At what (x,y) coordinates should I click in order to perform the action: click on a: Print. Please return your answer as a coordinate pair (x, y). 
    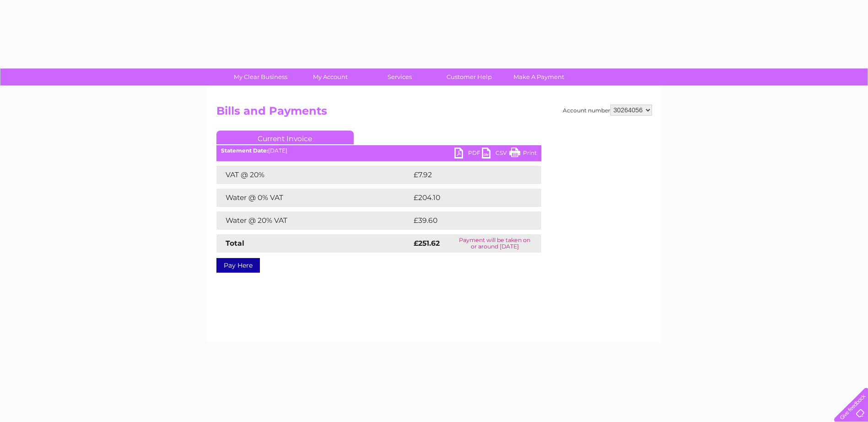
    Looking at the image, I should click on (523, 154).